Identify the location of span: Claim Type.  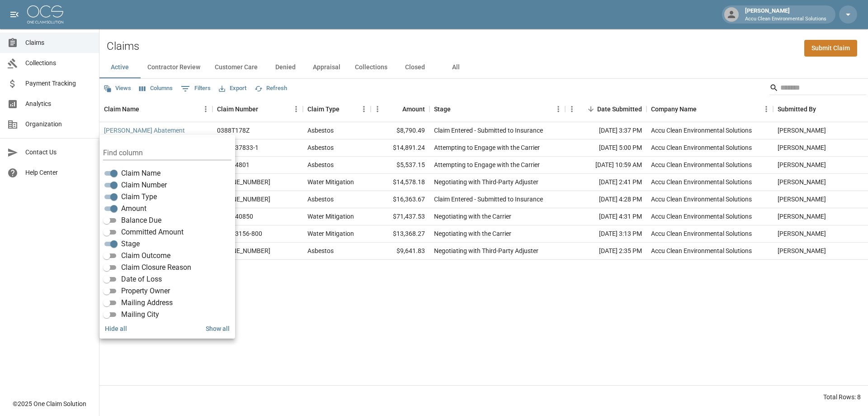
(139, 197).